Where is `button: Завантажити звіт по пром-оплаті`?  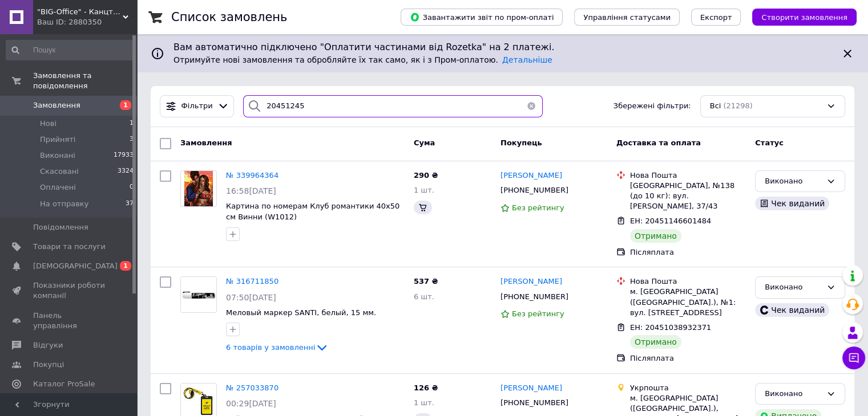
button: Завантажити звіт по пром-оплаті is located at coordinates (481, 17).